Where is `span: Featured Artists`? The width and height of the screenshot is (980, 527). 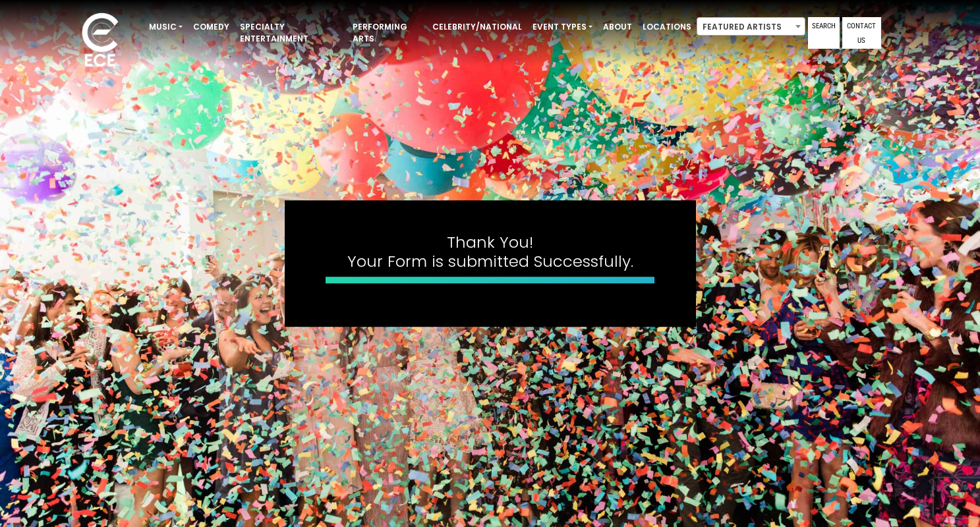 span: Featured Artists is located at coordinates (751, 27).